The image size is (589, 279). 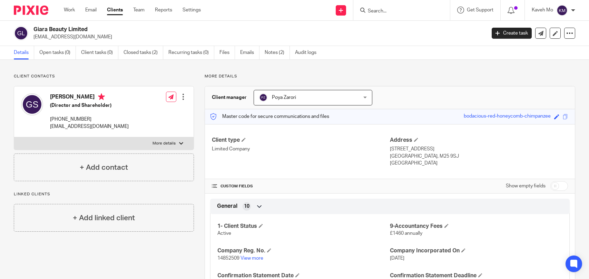 What do you see at coordinates (104, 76) in the screenshot?
I see `p: Client contacts` at bounding box center [104, 76].